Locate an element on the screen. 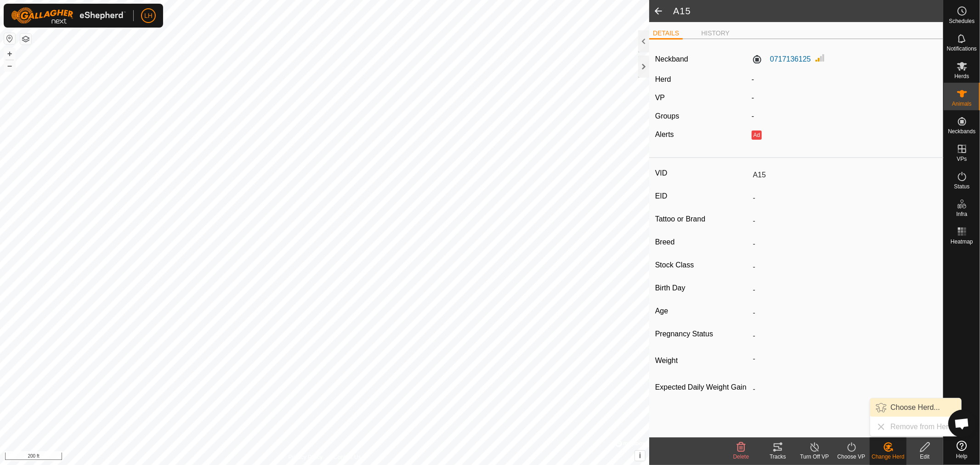  span: Animals is located at coordinates (962, 104).